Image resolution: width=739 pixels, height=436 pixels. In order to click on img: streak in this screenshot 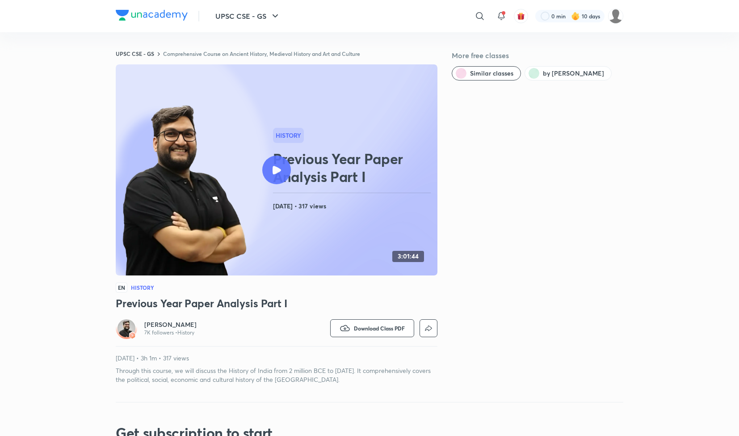, I will do `click(575, 16)`.